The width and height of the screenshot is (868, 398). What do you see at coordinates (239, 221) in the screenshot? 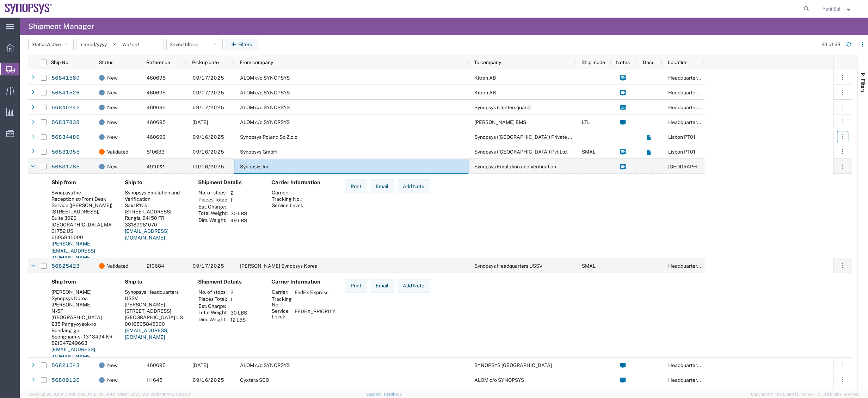
I see `td: 49 LBS` at bounding box center [239, 221].